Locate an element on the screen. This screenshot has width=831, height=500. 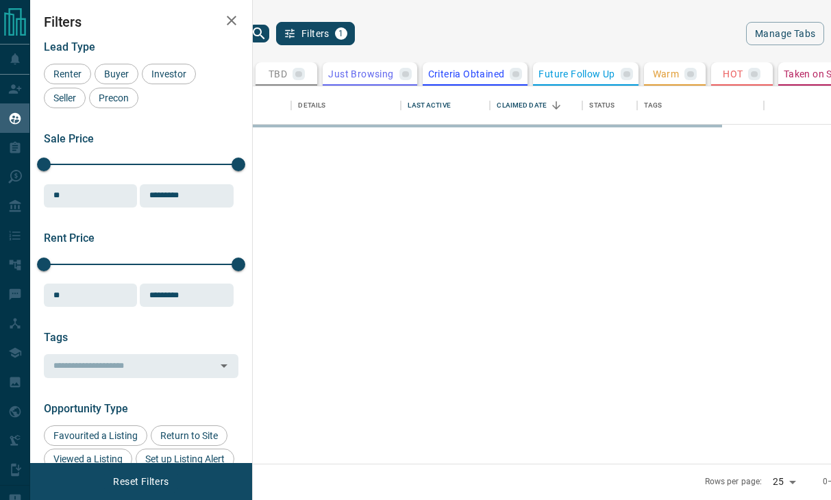
button: Filters1 is located at coordinates (315, 34).